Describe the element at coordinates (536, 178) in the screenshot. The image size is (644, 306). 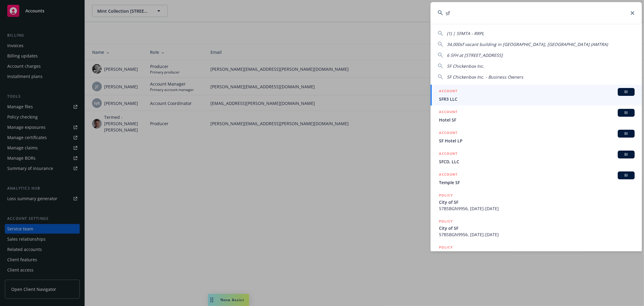
I see `a: ACCOUNTBITemple SF` at that location.